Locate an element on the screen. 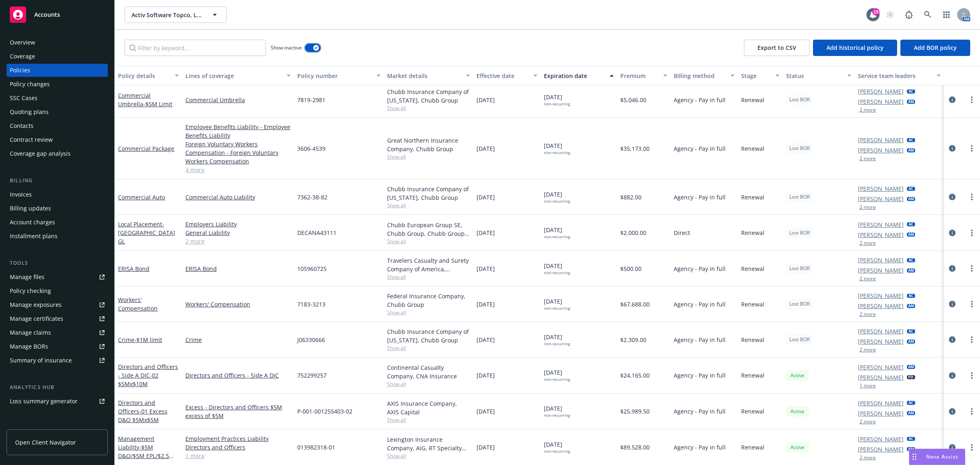 This screenshot has width=980, height=465. div: Manage BORs is located at coordinates (29, 346).